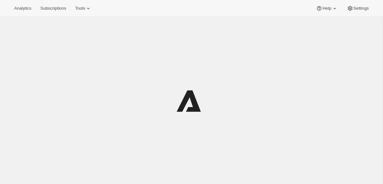 This screenshot has height=184, width=383. What do you see at coordinates (80, 8) in the screenshot?
I see `span: Tools` at bounding box center [80, 8].